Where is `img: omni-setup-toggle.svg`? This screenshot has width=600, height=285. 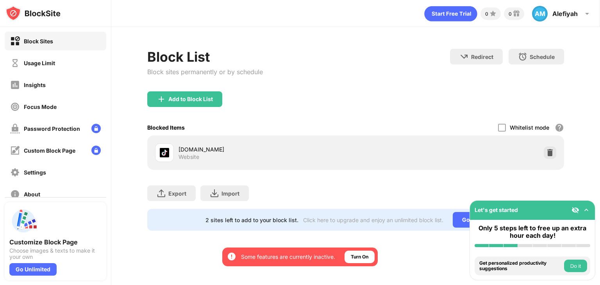 img: omni-setup-toggle.svg is located at coordinates (586, 210).